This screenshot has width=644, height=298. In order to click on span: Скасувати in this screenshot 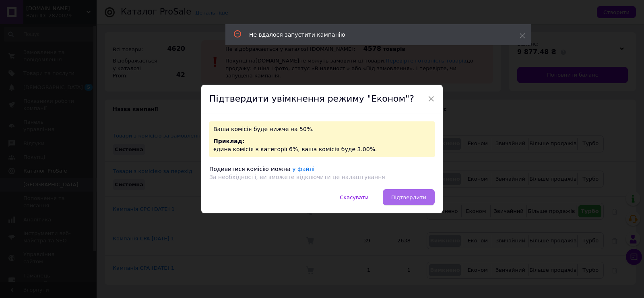, I will do `click(354, 197)`.